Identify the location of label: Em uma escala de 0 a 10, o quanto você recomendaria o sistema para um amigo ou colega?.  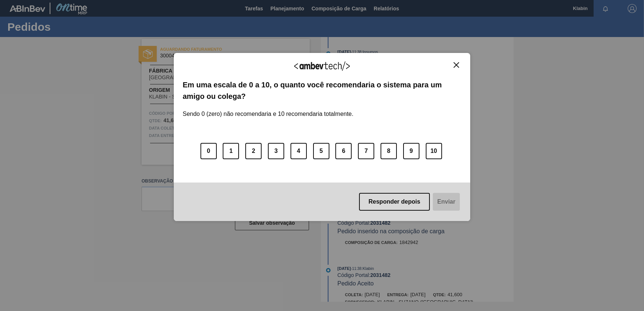
(322, 90).